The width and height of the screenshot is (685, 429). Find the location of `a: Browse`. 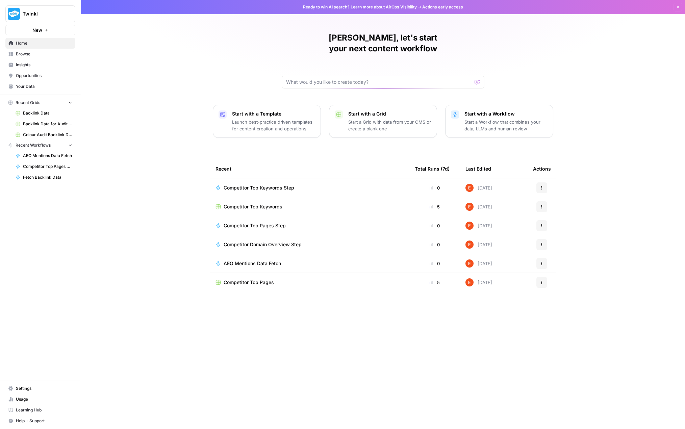

a: Browse is located at coordinates (40, 54).